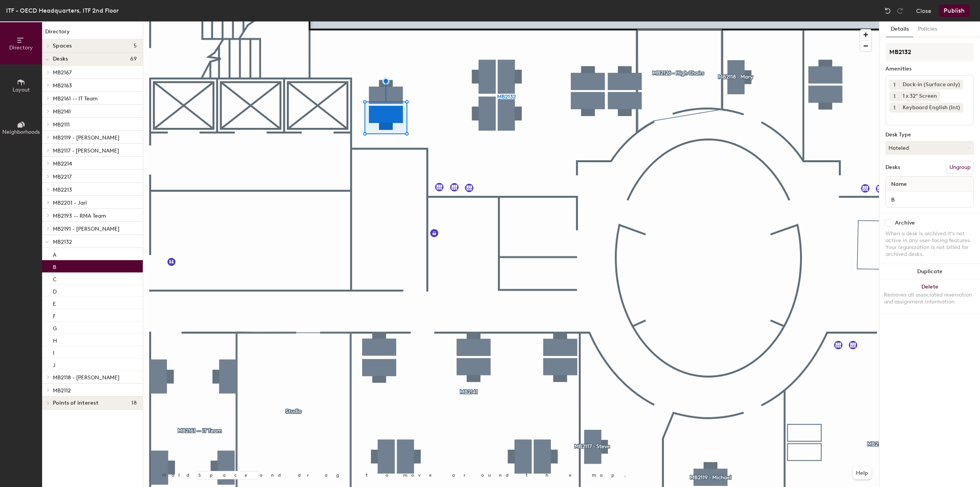  What do you see at coordinates (75, 98) in the screenshot?
I see `span: MB2161 -- IT Team` at bounding box center [75, 98].